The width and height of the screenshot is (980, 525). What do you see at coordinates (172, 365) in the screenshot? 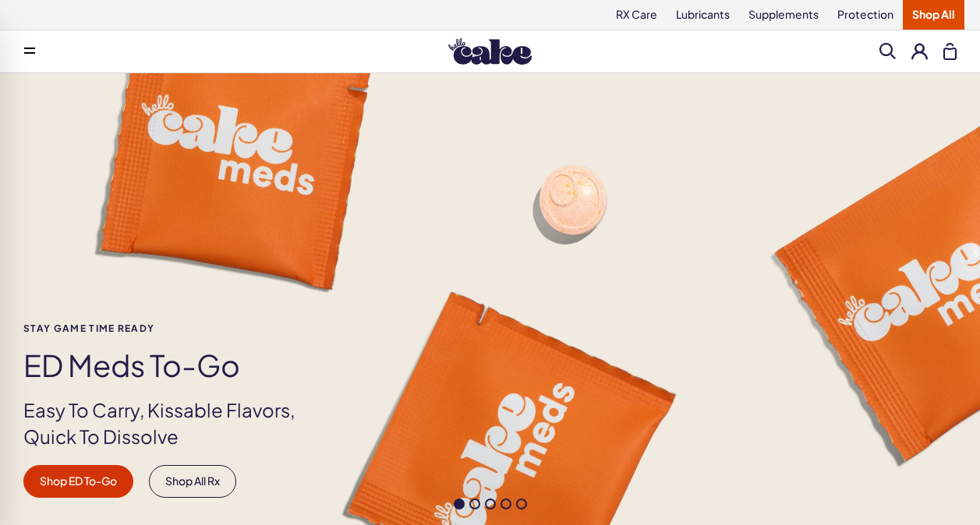
I see `h1: ED Meds to-go` at bounding box center [172, 365].